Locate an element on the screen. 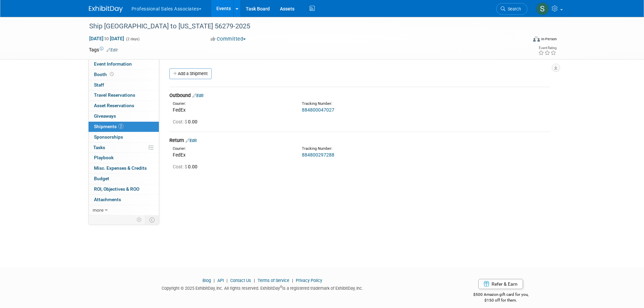 The height and width of the screenshot is (308, 644). a: more is located at coordinates (124, 210).